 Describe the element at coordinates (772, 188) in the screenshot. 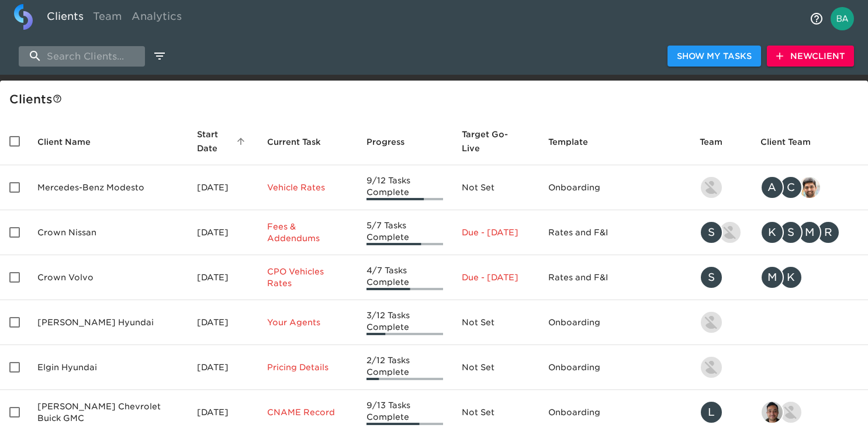

I see `div: A` at that location.